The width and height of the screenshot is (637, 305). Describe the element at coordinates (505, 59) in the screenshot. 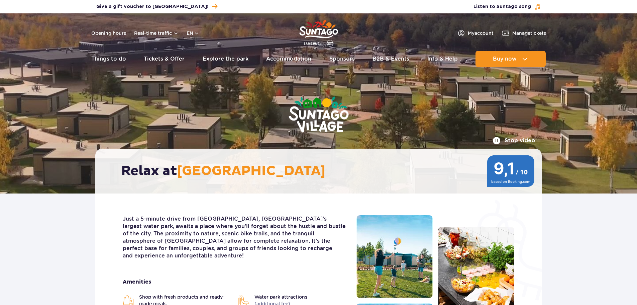

I see `span: Buy now` at that location.